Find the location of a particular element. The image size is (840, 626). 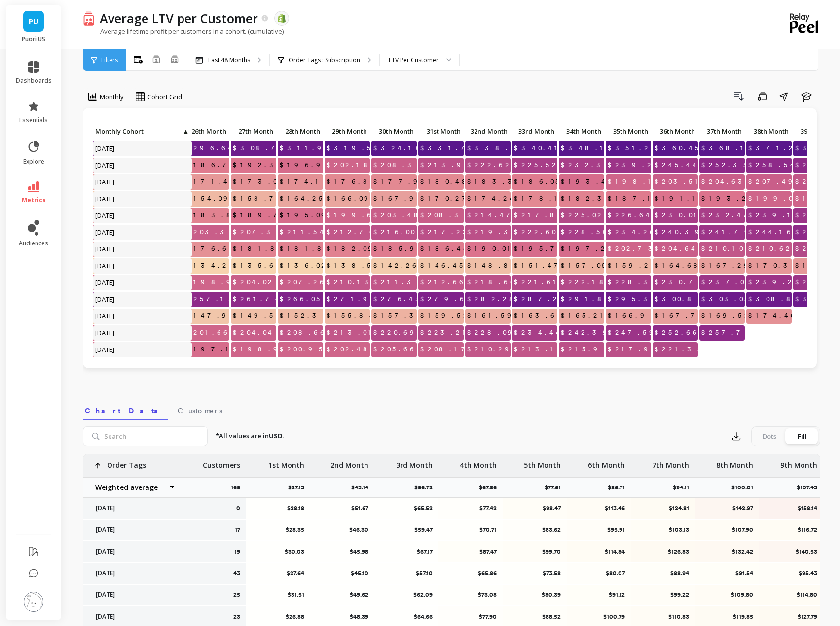

p: $107.43 is located at coordinates (810, 488).